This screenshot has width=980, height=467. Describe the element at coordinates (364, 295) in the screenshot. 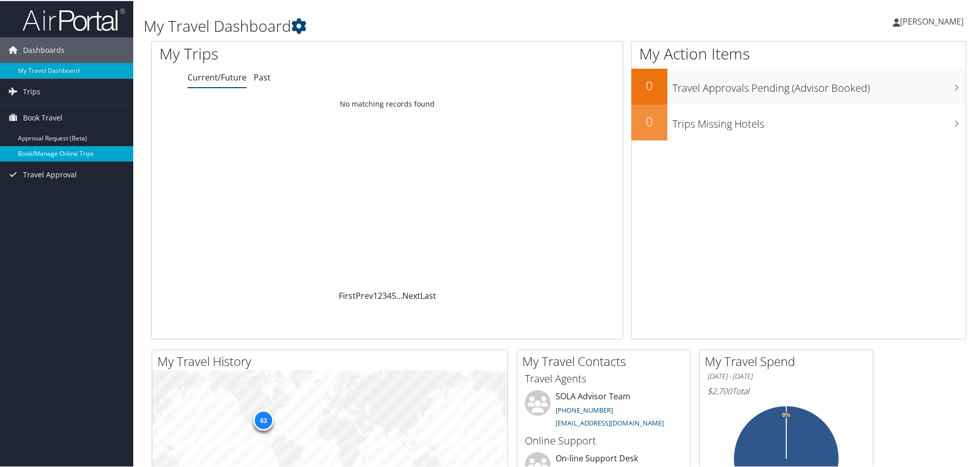

I see `a: Prev` at that location.